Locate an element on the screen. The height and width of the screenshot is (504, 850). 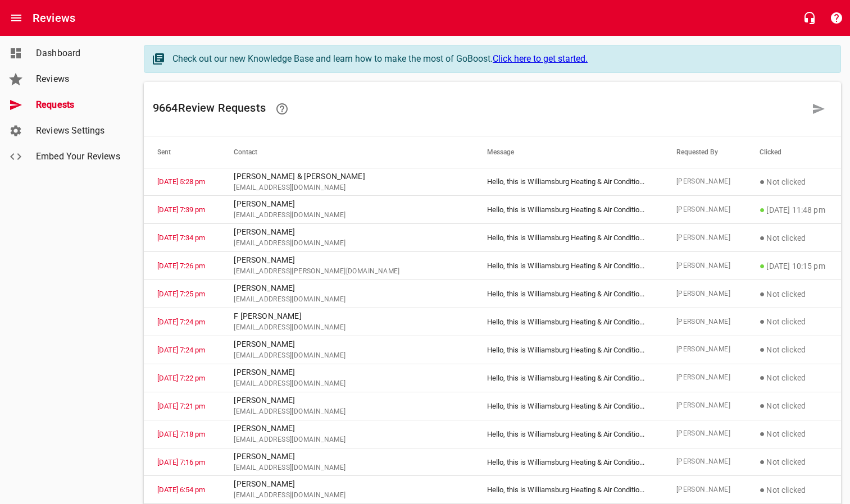
a: Click here to get started. is located at coordinates (540, 58).